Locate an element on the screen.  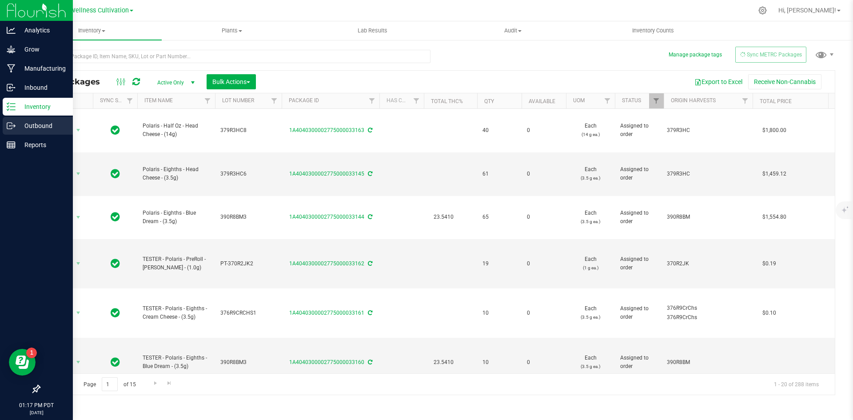
button: Bulk Actions is located at coordinates (231, 82).